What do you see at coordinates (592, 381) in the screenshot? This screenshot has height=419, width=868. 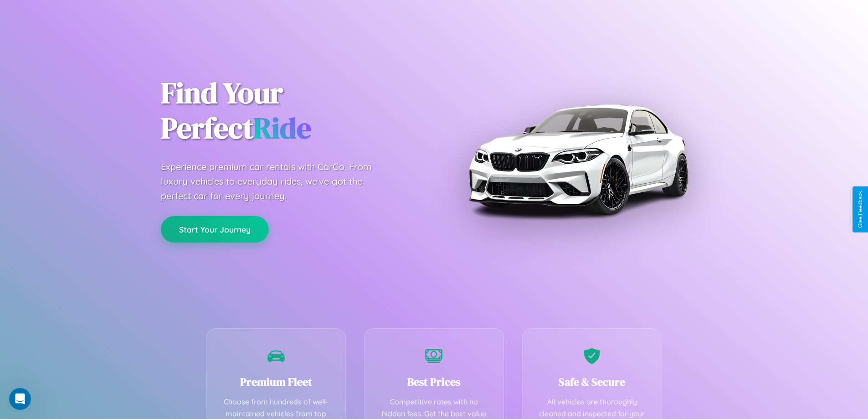 I see `h3: Safe & Secure` at bounding box center [592, 381].